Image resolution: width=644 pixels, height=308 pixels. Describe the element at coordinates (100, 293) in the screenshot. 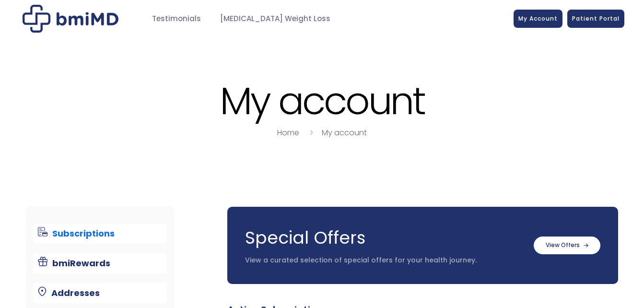

I see `a: Addresses` at that location.